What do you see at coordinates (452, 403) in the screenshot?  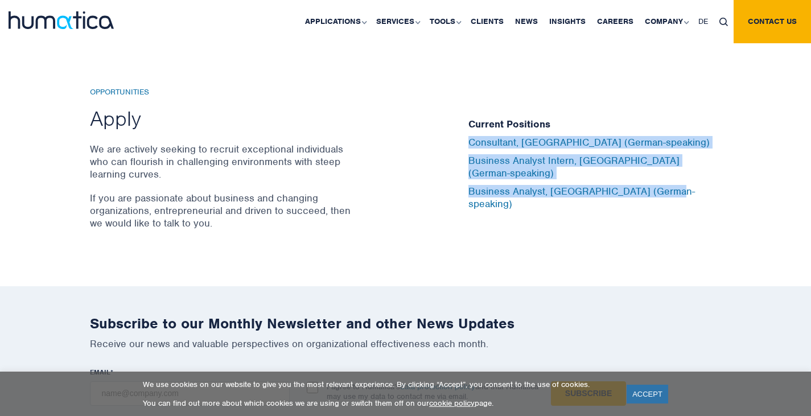 I see `a: cookie policy` at bounding box center [452, 403].